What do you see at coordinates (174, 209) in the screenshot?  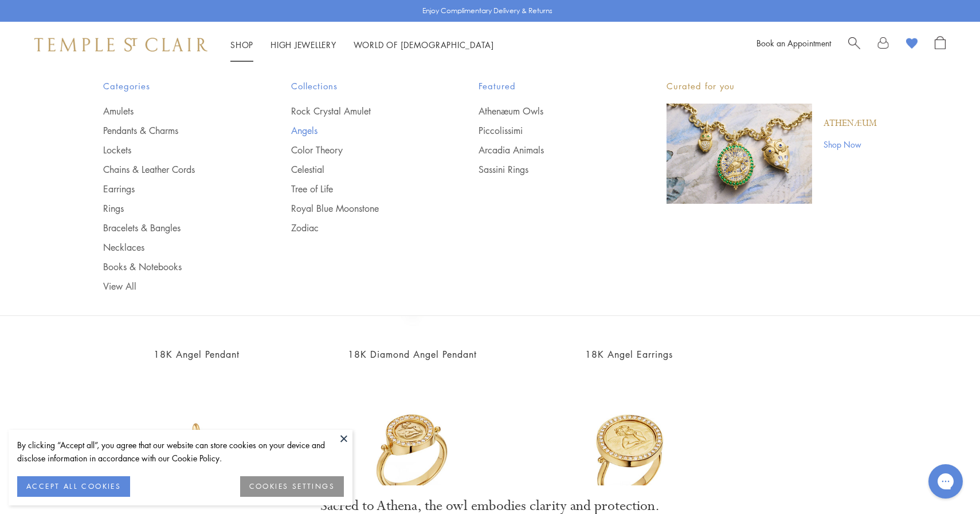 I see `a: Rings` at bounding box center [174, 209].